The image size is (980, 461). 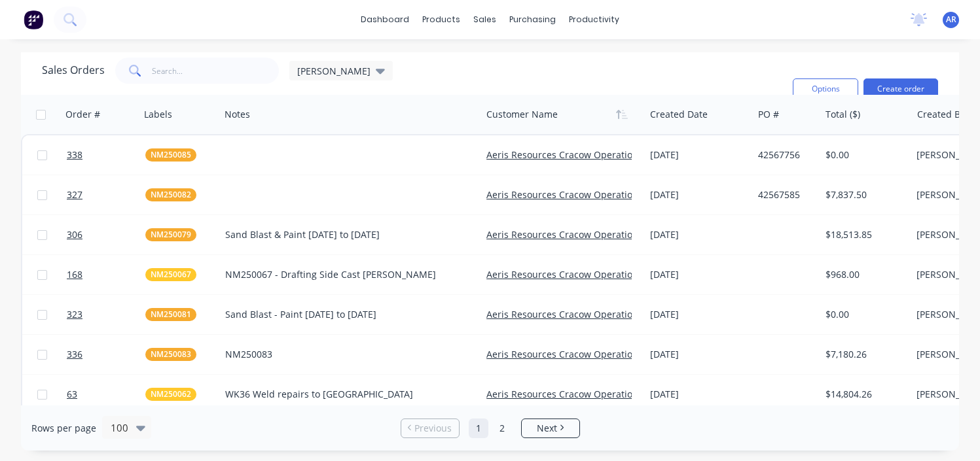 I want to click on a: 338, so click(x=106, y=155).